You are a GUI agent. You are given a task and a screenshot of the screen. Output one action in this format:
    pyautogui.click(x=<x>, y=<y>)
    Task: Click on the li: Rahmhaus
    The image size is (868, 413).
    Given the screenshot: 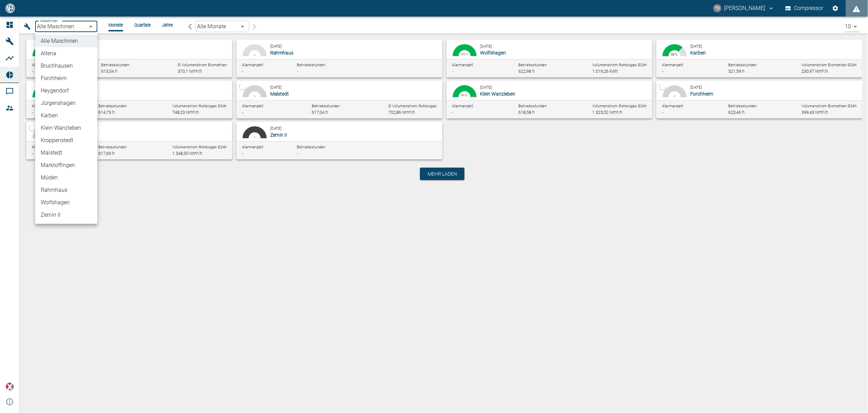 What is the action you would take?
    pyautogui.click(x=66, y=190)
    